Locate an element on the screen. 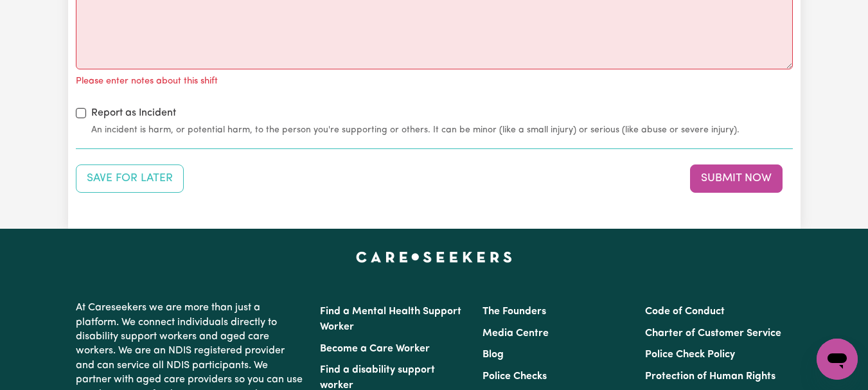  a: Media Centre is located at coordinates (515, 333).